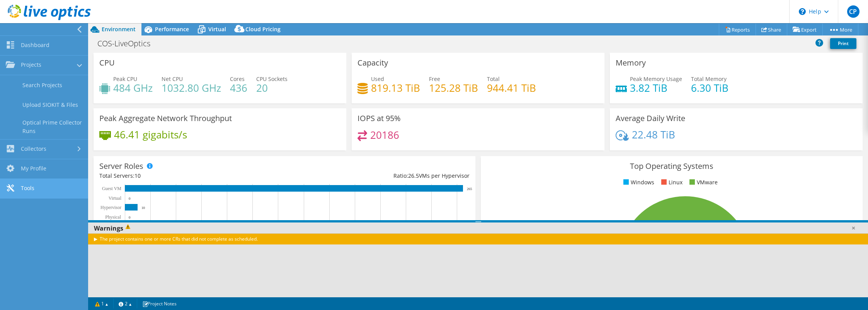 The image size is (868, 310). Describe the element at coordinates (671, 166) in the screenshot. I see `h3: Top Operating Systems` at that location.